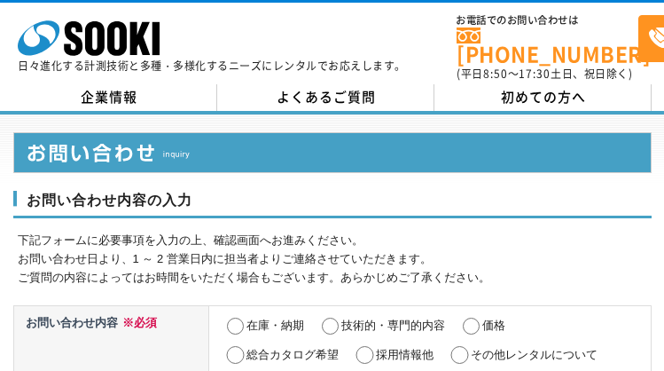  I want to click on h3: お問い合わせ内容の入力, so click(332, 205).